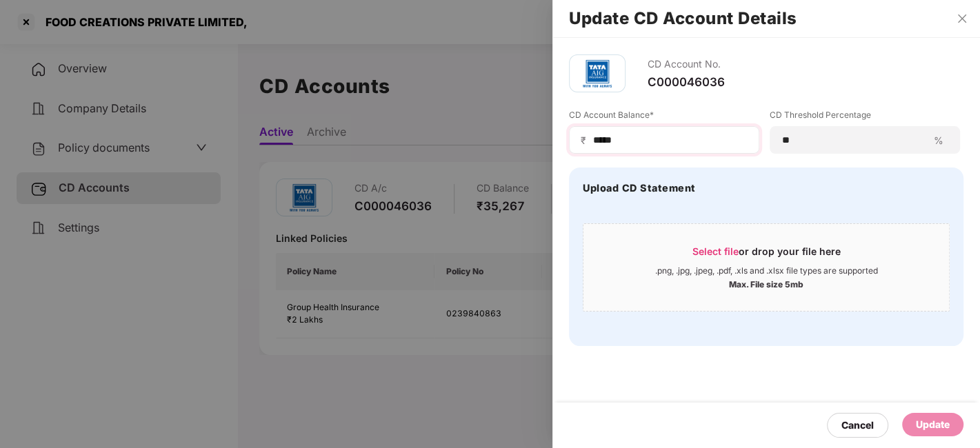  What do you see at coordinates (858, 425) in the screenshot?
I see `div: Cancel` at bounding box center [858, 425].